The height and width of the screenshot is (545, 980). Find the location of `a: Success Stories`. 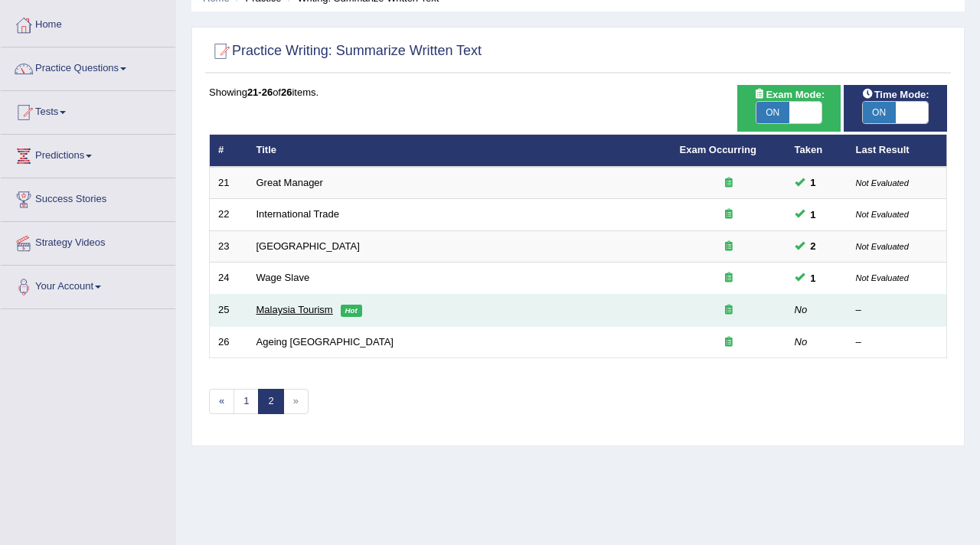

a: Success Stories is located at coordinates (88, 198).